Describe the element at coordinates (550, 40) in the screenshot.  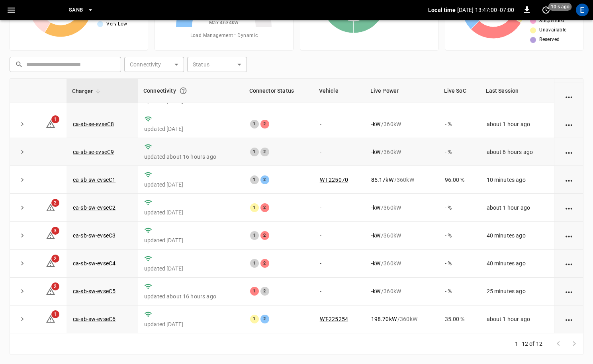
I see `span: Reserved` at that location.